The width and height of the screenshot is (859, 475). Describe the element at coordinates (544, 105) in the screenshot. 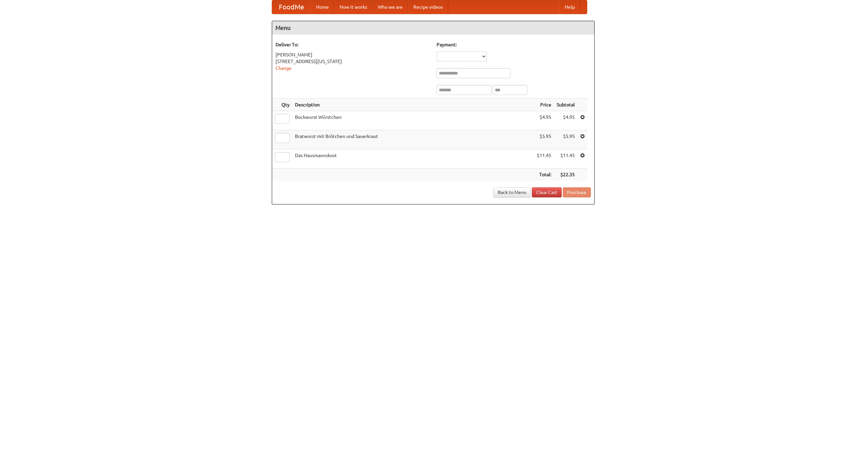

I see `th: Price` at that location.